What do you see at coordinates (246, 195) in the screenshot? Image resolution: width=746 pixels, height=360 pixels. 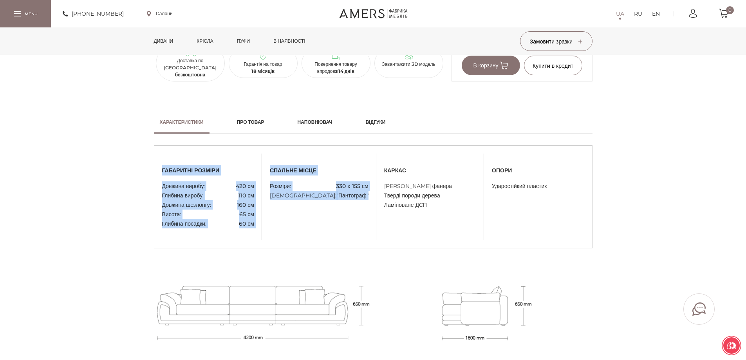 I see `span: 110 см` at bounding box center [246, 195].